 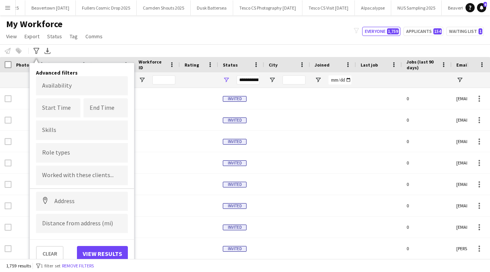 I want to click on button: Applicants154, so click(x=423, y=31).